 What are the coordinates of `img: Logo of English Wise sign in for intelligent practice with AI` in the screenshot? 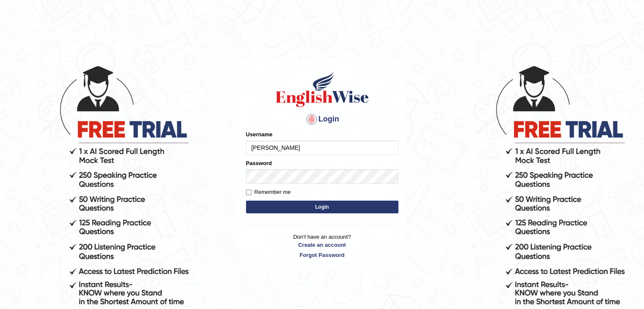 It's located at (322, 89).